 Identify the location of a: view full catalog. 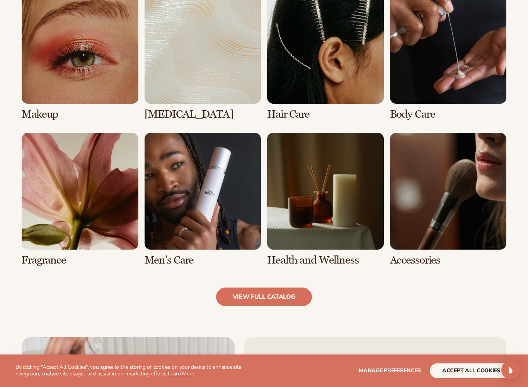
(264, 297).